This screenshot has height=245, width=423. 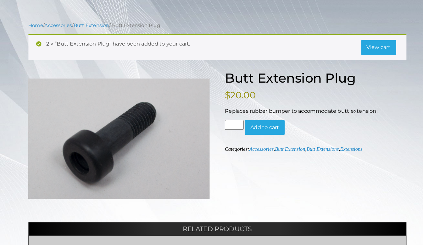 I want to click on img: Butt-Extension.png, so click(x=116, y=139).